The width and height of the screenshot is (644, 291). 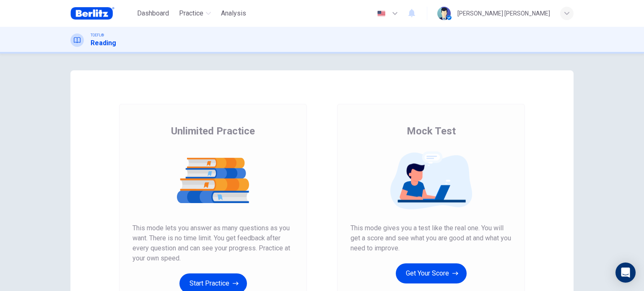 I want to click on span: Practice, so click(x=191, y=13).